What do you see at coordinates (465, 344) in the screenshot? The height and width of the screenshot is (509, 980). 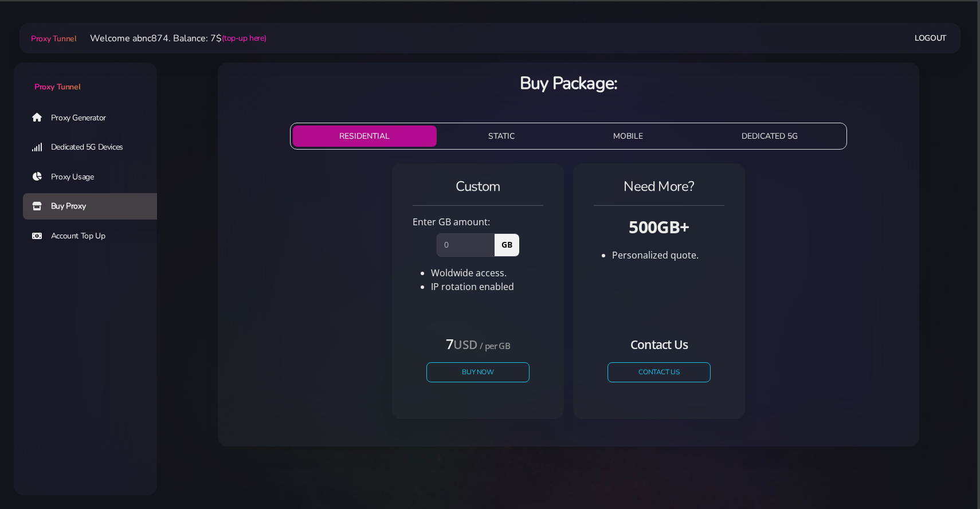 I see `small: USD` at bounding box center [465, 344].